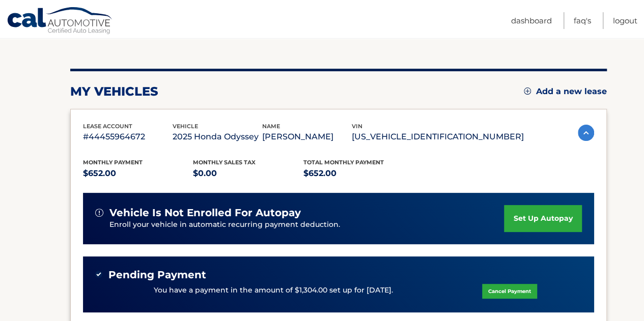 This screenshot has width=644, height=321. What do you see at coordinates (60, 21) in the screenshot?
I see `a: Cal Automotive` at bounding box center [60, 21].